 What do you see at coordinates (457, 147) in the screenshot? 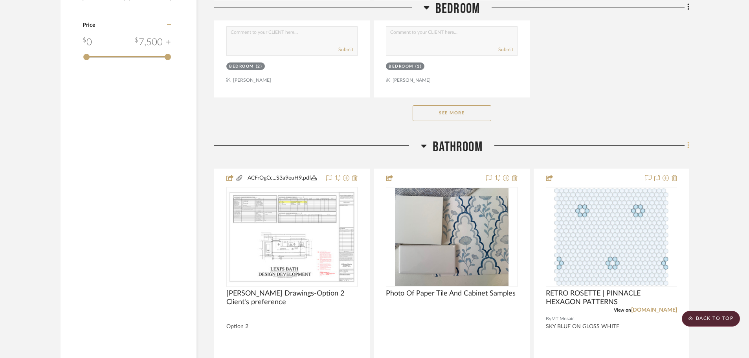
I see `span: Bathroom` at bounding box center [457, 147].